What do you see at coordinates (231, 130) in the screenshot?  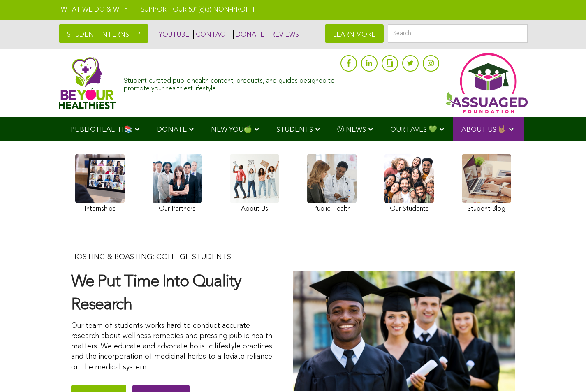 I see `span: NEW YOU🍏` at bounding box center [231, 130].